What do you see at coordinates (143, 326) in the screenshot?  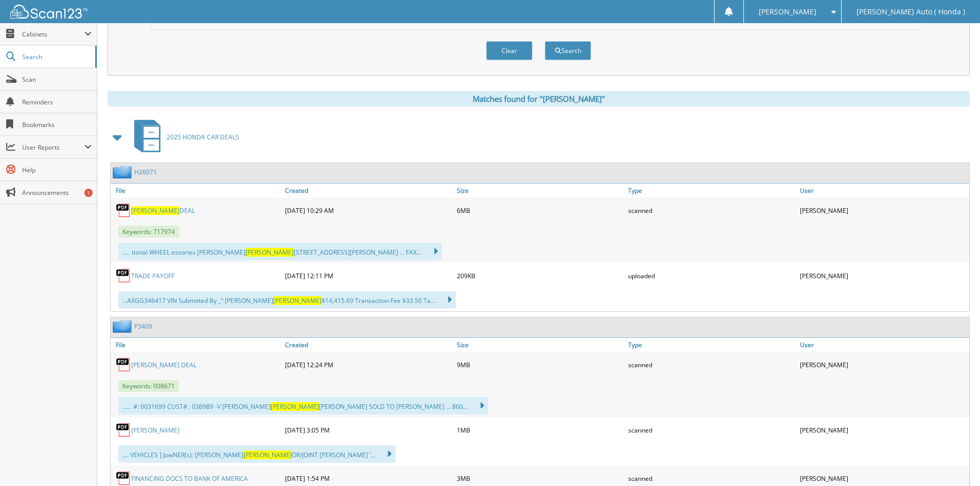 I see `a: P3409` at bounding box center [143, 326].